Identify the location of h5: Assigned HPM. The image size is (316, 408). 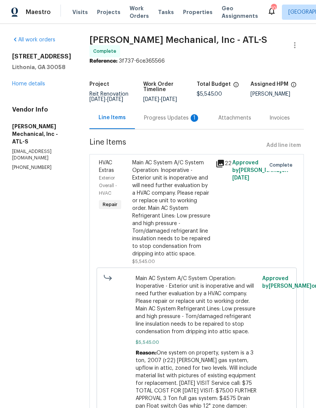
(270, 84).